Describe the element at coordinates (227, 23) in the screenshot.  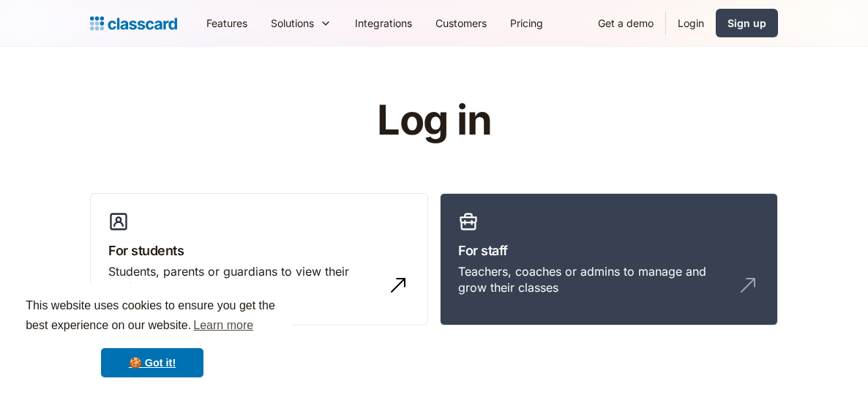
I see `a: Features` at that location.